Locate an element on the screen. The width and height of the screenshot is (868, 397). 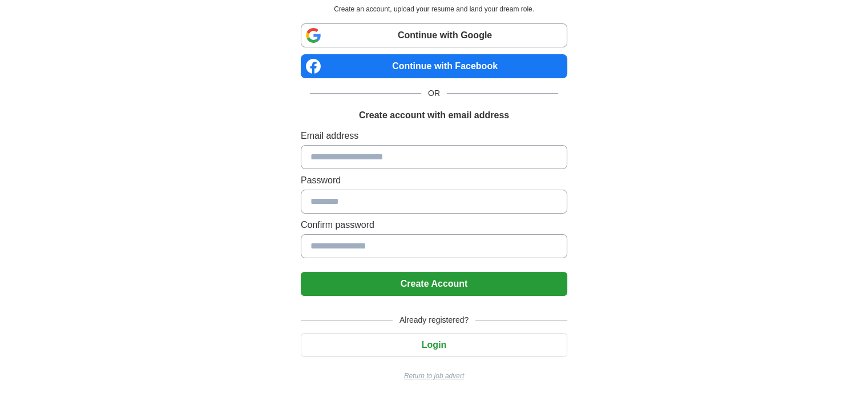
span: Already registered? is located at coordinates (434, 320).